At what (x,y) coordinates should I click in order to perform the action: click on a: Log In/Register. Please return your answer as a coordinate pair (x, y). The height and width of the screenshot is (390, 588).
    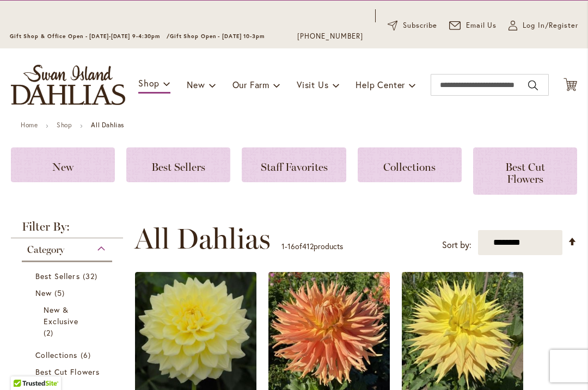
    Looking at the image, I should click on (543, 26).